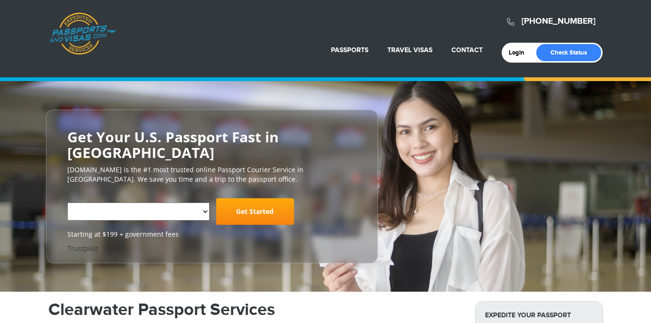  What do you see at coordinates (350, 50) in the screenshot?
I see `a: Passports` at bounding box center [350, 50].